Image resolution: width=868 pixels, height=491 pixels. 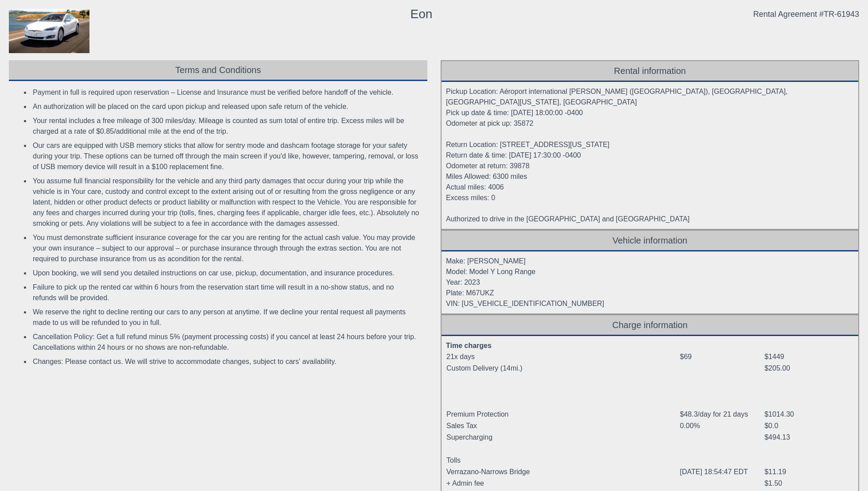 I want to click on li: Cancellation Policy: Get a full refund minus 5% (payment processing costs) if you cancel at least..., so click(x=226, y=342).